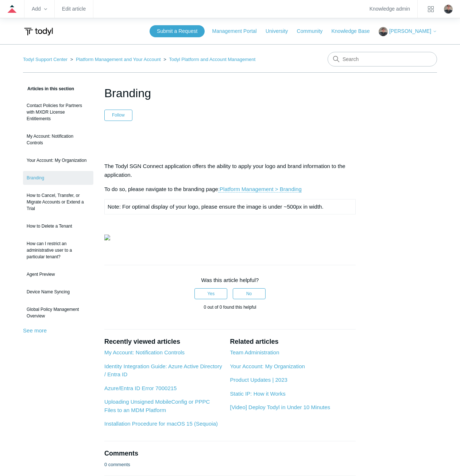  What do you see at coordinates (118, 115) in the screenshot?
I see `button: Follow Article` at bounding box center [118, 115].